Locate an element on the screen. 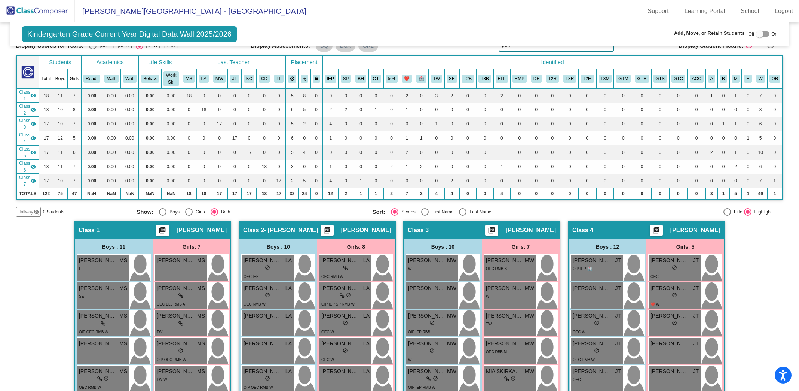 This screenshot has height=391, width=799. button: LA is located at coordinates (204, 79).